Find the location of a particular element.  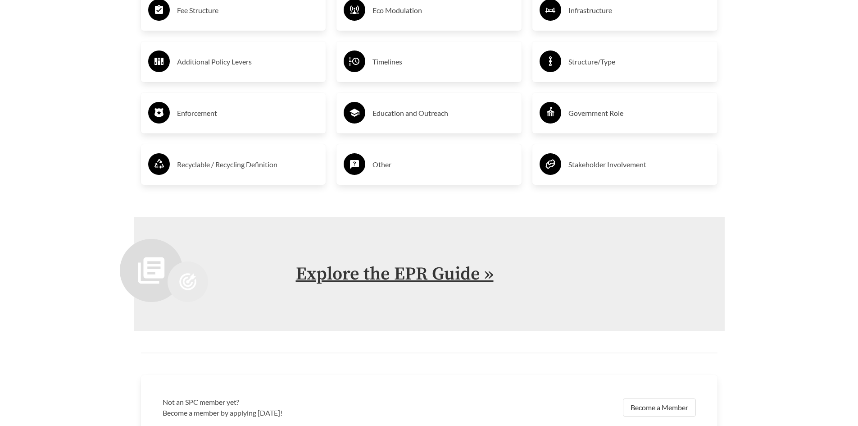

h3: Stakeholder Involvement is located at coordinates (639, 164).